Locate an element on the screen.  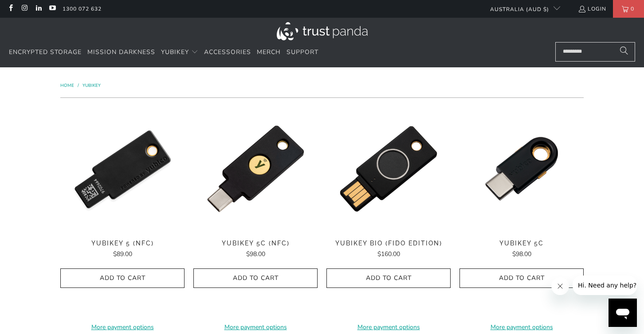
span: YubiKey 5C is located at coordinates (521, 243).